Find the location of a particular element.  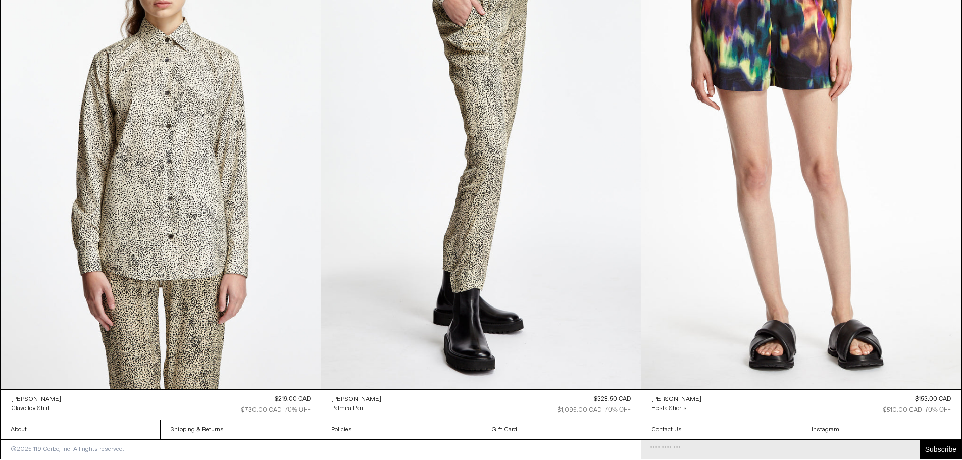

a: Shipping & Returns is located at coordinates (240, 430).